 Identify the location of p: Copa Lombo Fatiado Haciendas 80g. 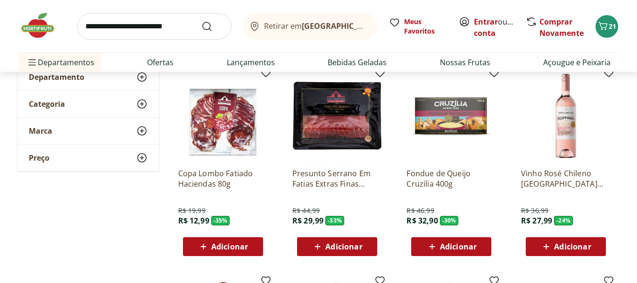
(223, 178).